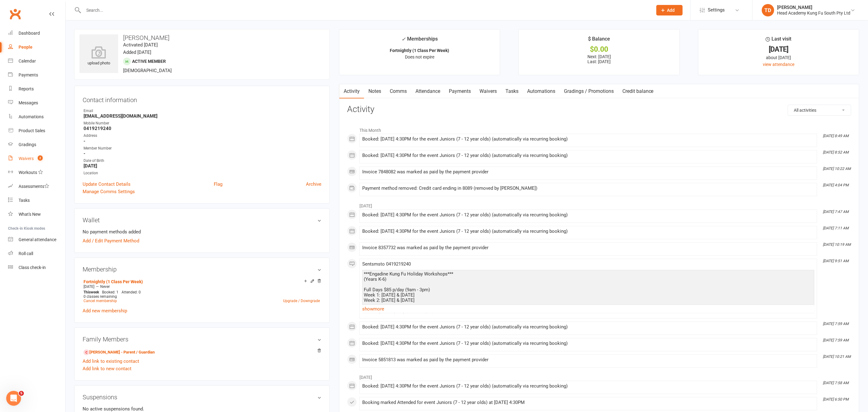  I want to click on a: Gradings, so click(37, 144).